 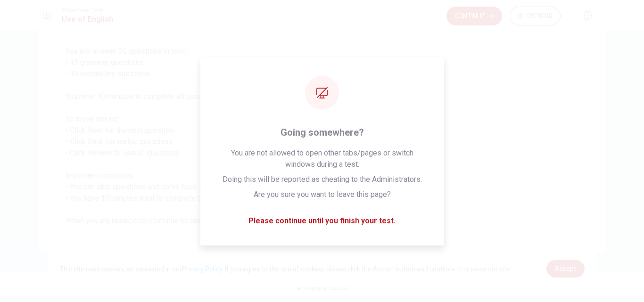 What do you see at coordinates (565, 269) in the screenshot?
I see `a: dismiss cookie message` at bounding box center [565, 269].